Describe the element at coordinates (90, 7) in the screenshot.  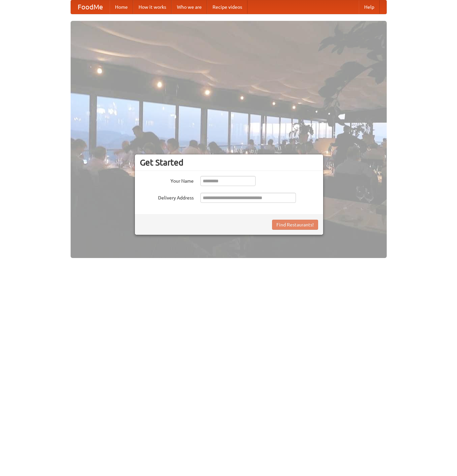
I see `a: FoodMe` at that location.